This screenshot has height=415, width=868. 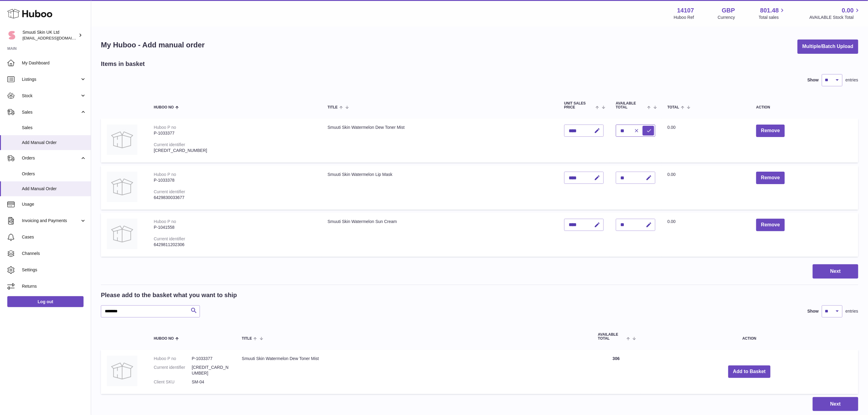 What do you see at coordinates (54, 204) in the screenshot?
I see `span: Usage` at bounding box center [54, 204].